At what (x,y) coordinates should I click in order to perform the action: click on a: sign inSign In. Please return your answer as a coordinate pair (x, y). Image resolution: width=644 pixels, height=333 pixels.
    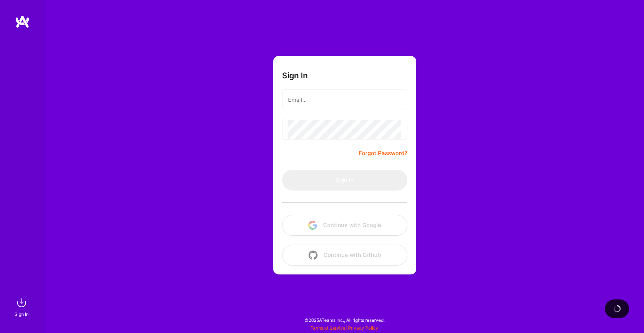
    Looking at the image, I should click on (23, 306).